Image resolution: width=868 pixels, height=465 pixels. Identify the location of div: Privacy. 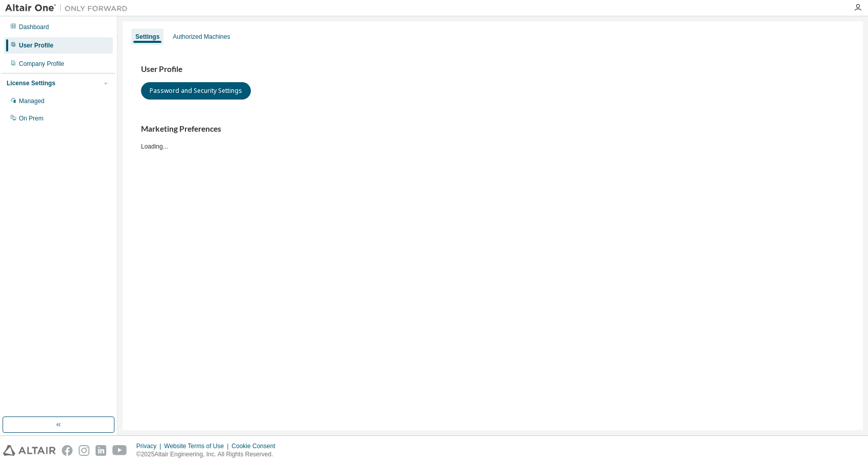
(150, 447).